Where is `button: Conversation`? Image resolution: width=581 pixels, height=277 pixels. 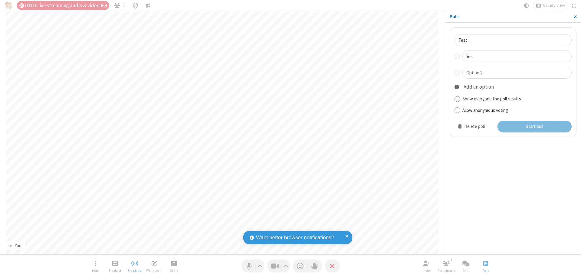 button: Conversation is located at coordinates (148, 5).